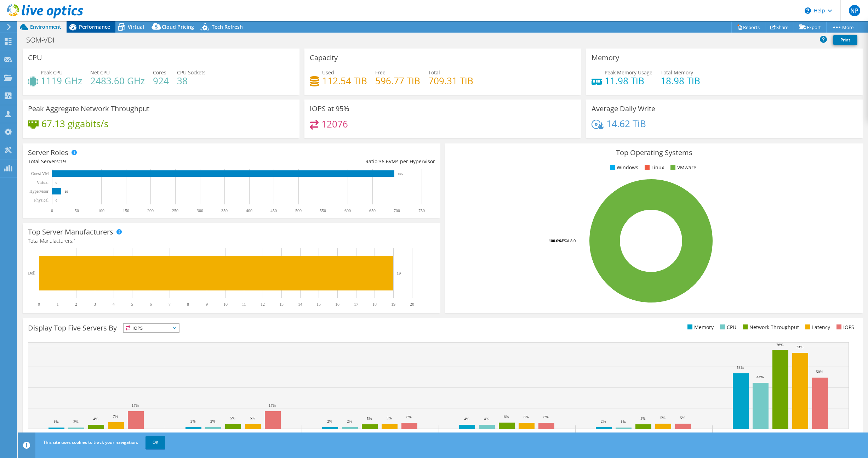 The width and height of the screenshot is (868, 458). I want to click on text: 18, so click(375, 304).